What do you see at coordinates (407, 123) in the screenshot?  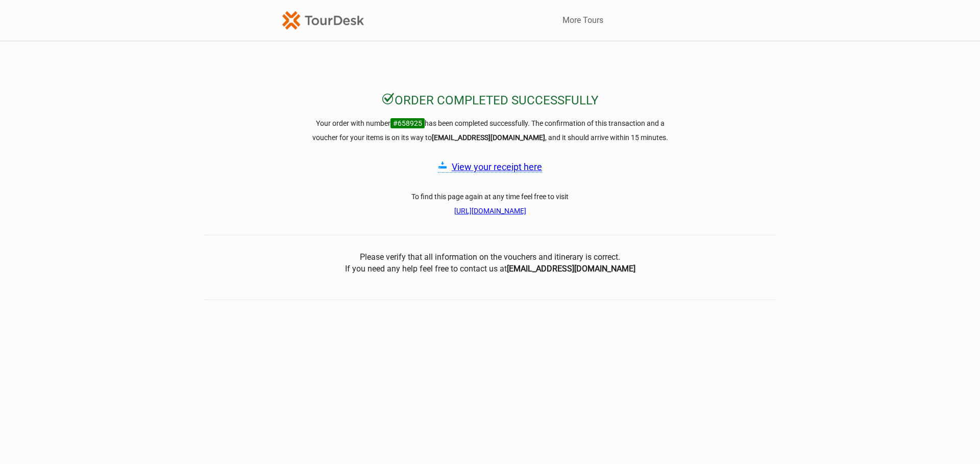 I see `span: #658925` at bounding box center [407, 123].